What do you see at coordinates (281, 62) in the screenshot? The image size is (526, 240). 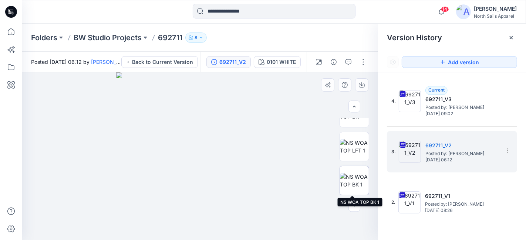 I see `div: 0101 WHITE` at bounding box center [281, 62].